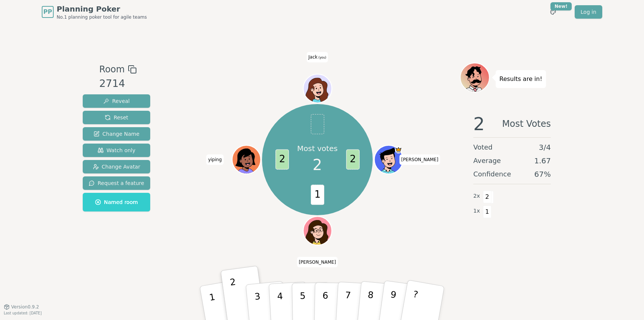 Image resolution: width=644 pixels, height=320 pixels. I want to click on span: No.1 planning poker tool for agile teams, so click(101, 17).